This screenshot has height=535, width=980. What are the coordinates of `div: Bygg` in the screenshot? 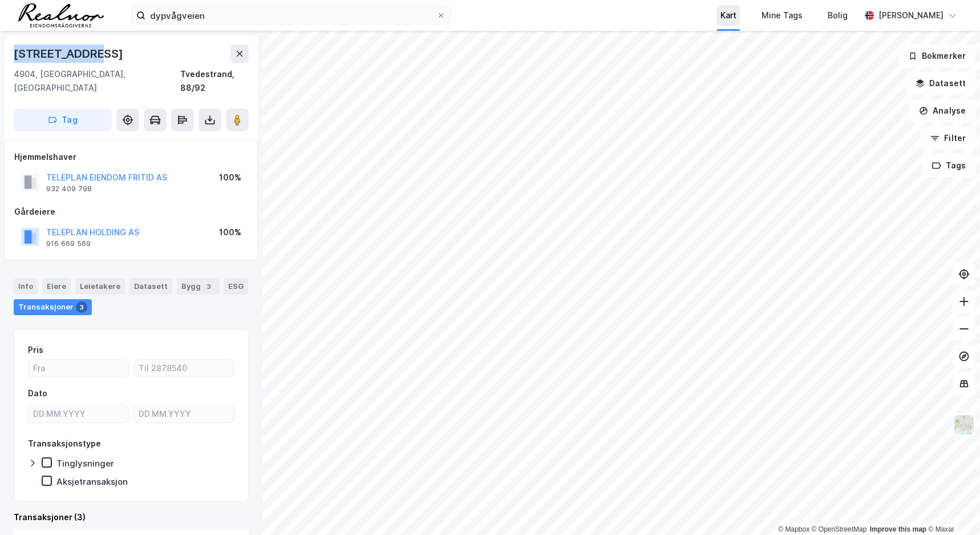 It's located at (198, 287).